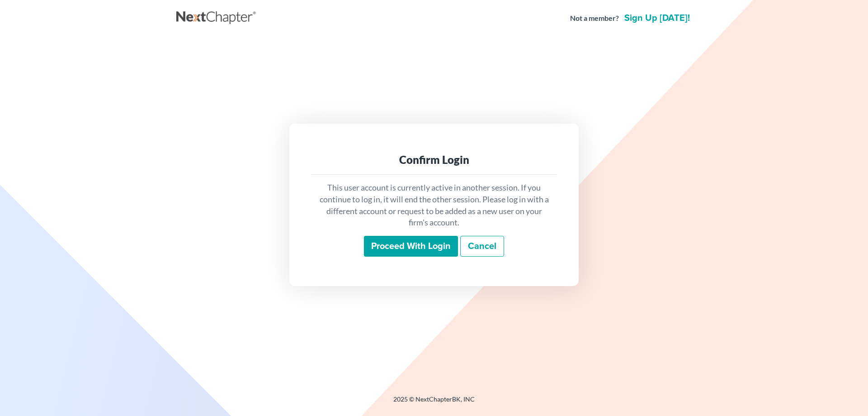 Image resolution: width=868 pixels, height=416 pixels. Describe the element at coordinates (434, 160) in the screenshot. I see `div: Confirm Login` at that location.